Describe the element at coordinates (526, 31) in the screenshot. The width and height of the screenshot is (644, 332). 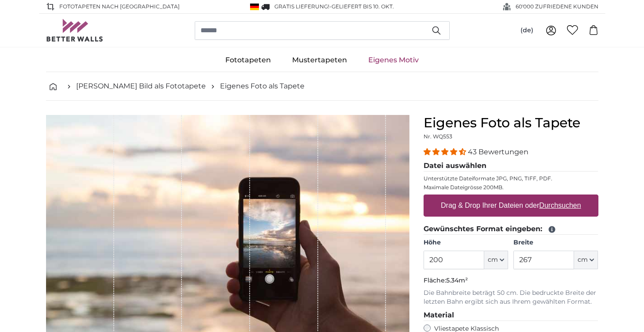
I see `button: (de)` at that location.